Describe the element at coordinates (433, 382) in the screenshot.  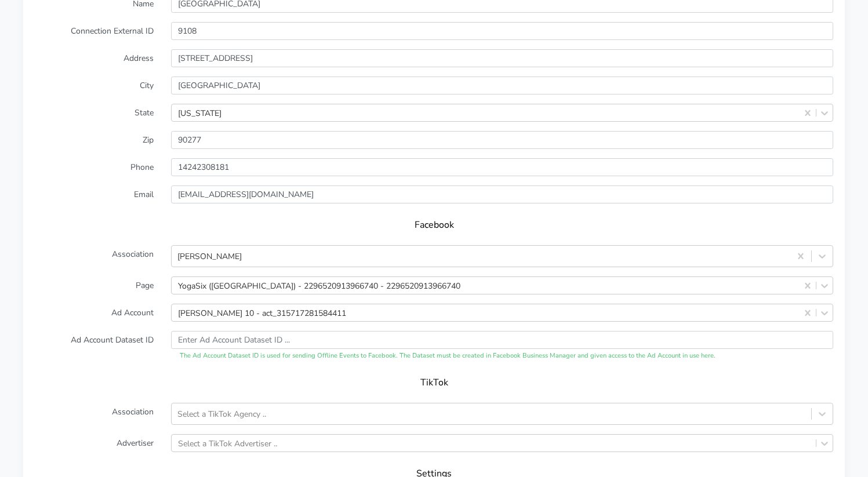
I see `h5: TikTok` at that location.